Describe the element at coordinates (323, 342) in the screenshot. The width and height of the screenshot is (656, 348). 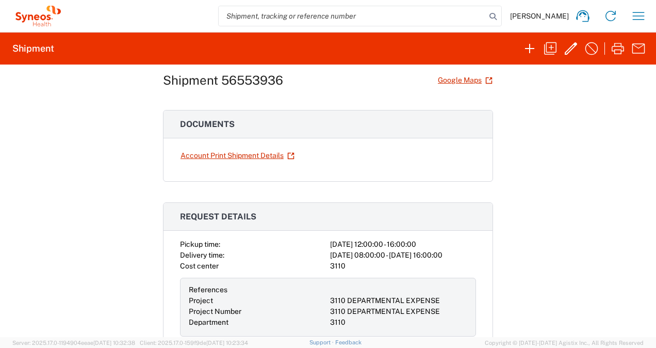
I see `a: Support` at that location.